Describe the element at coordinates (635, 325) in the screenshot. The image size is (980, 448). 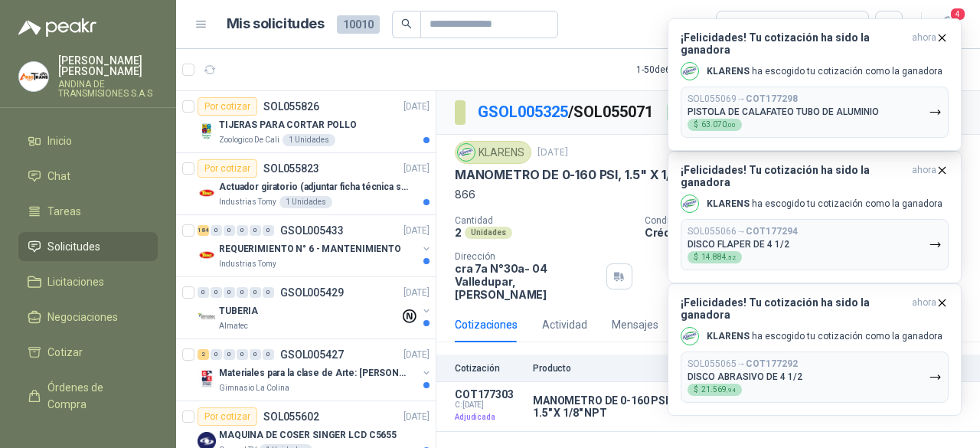
I see `div: Mensajes` at that location.